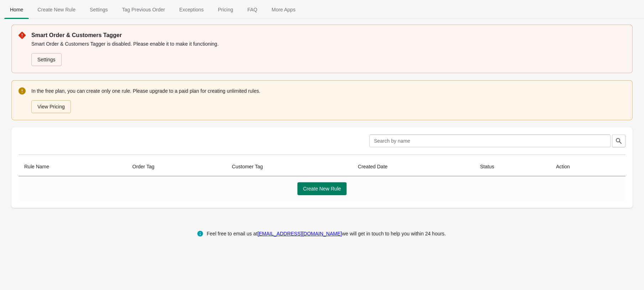 The width and height of the screenshot is (644, 290). I want to click on button: Home, so click(16, 10).